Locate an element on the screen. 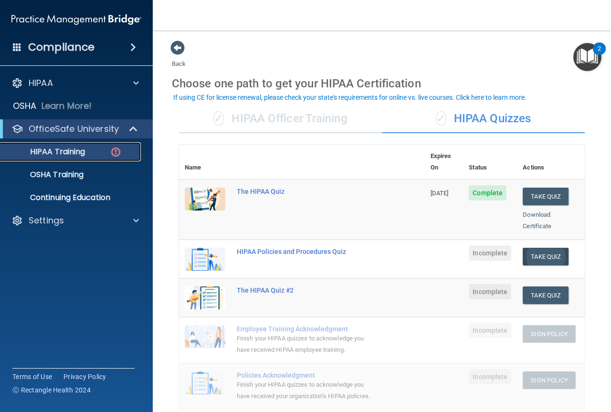  a: Privacy Policy is located at coordinates (85, 377).